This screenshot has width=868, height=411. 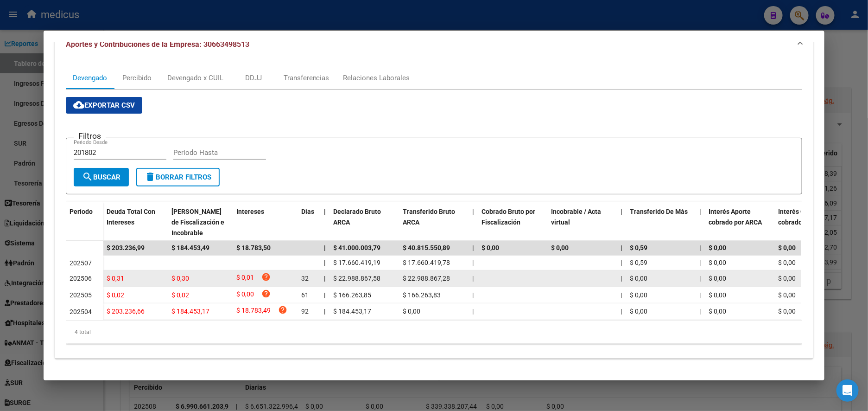 What do you see at coordinates (639, 263) in the screenshot?
I see `span: $ 0,59` at bounding box center [639, 263].